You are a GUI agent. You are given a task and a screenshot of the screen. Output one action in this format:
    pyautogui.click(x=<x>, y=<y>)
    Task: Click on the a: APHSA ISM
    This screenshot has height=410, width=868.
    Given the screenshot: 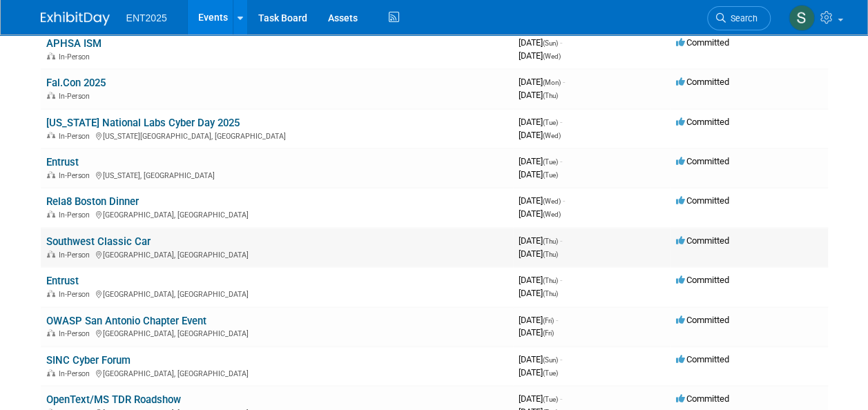 What is the action you would take?
    pyautogui.click(x=74, y=44)
    